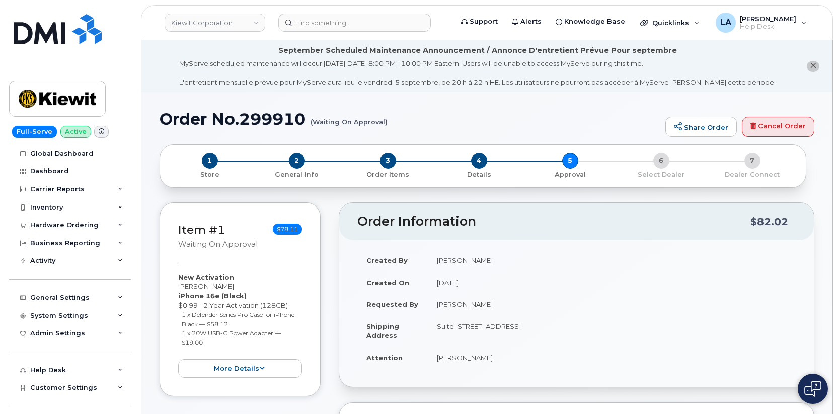 This screenshot has height=414, width=838. Describe the element at coordinates (769, 221) in the screenshot. I see `div: $82.02` at that location.